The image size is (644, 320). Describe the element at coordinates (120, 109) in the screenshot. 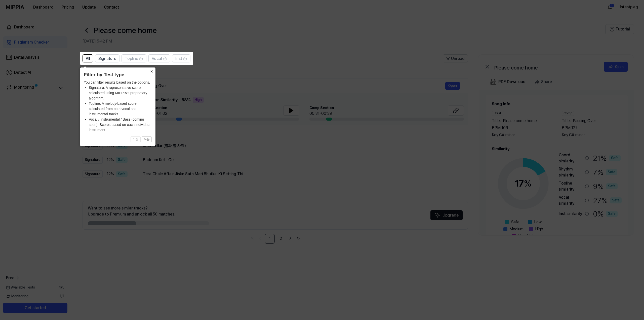

I see `li: Topline: A melody-based score calculated from both vocal and instrumental tracks.` at that location.